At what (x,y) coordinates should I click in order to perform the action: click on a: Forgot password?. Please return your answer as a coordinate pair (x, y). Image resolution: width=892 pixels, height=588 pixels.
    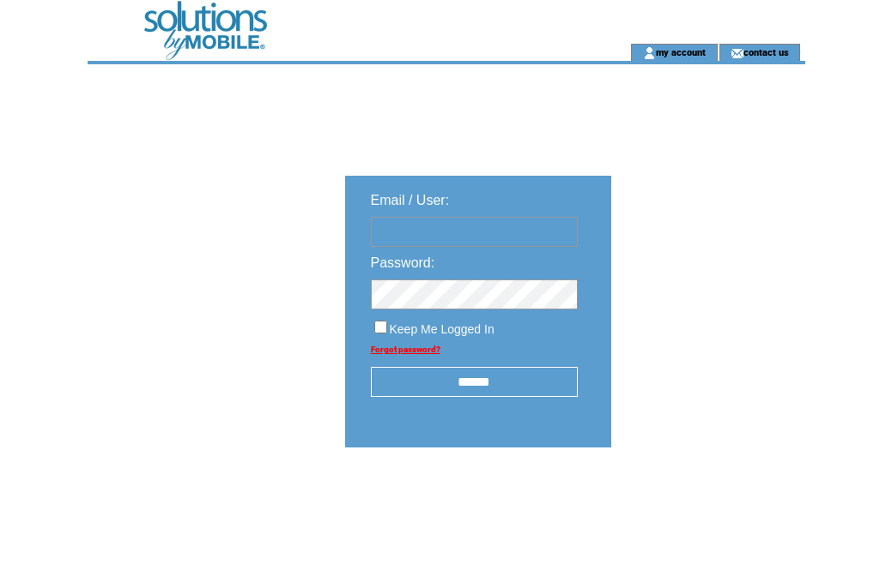
    Looking at the image, I should click on (405, 349).